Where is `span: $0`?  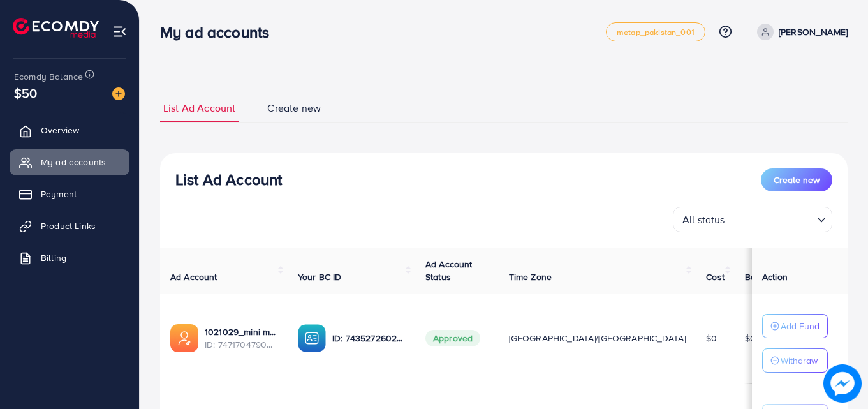 span: $0 is located at coordinates (711, 338).